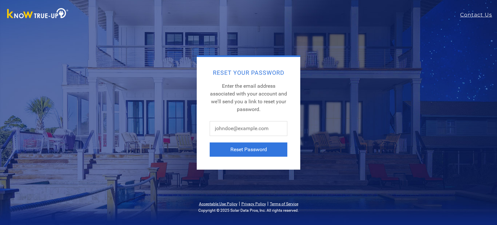 The width and height of the screenshot is (497, 225). What do you see at coordinates (249, 150) in the screenshot?
I see `button: Reset Password` at bounding box center [249, 150].